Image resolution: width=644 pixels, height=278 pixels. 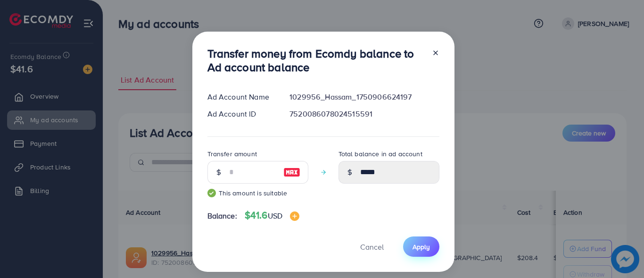 What do you see at coordinates (380, 154) in the screenshot?
I see `label: Total balance in ad account` at bounding box center [380, 154].